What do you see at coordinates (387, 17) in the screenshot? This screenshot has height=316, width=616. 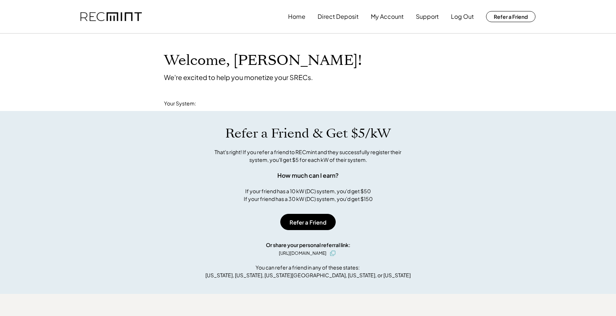 I see `button: My Account` at bounding box center [387, 17].